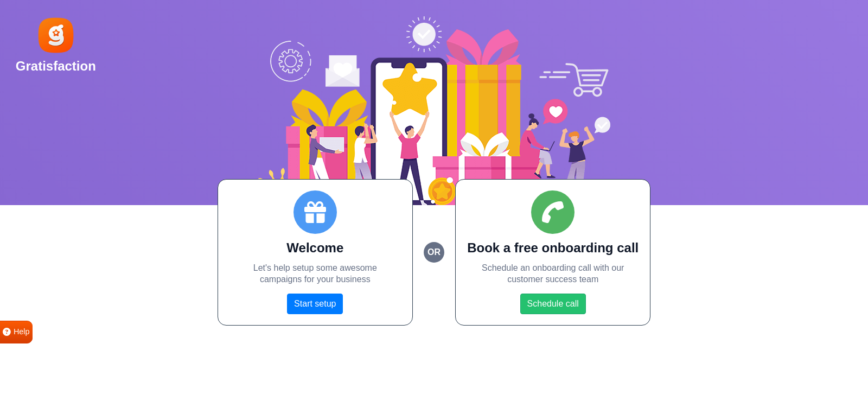 This screenshot has width=868, height=401. I want to click on small: or, so click(434, 253).